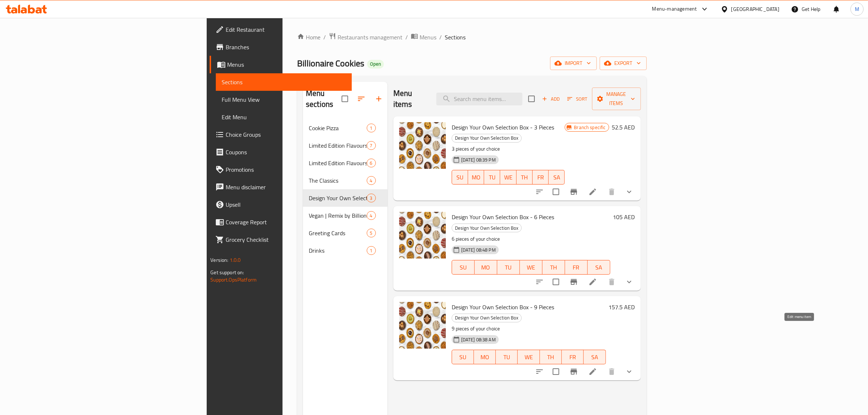 This screenshot has height=415, width=868. What do you see at coordinates (410, 99) in the screenshot?
I see `h2: Menu items` at bounding box center [410, 99].